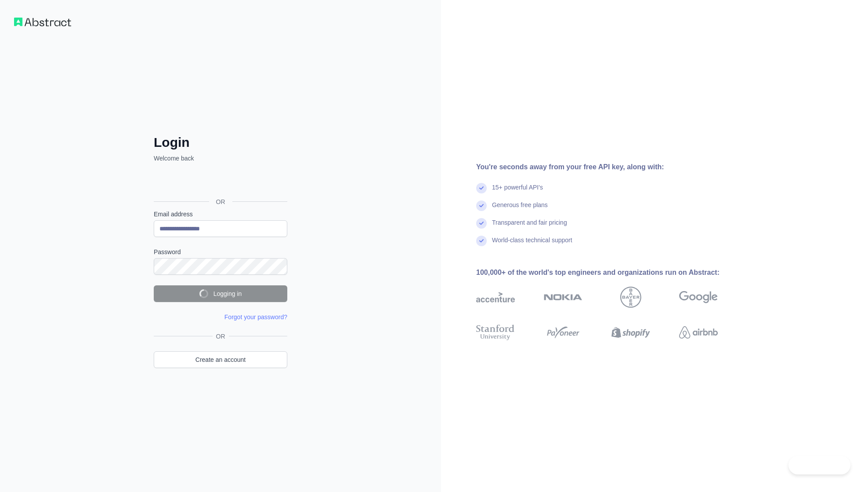 The image size is (868, 492). Describe the element at coordinates (698, 332) in the screenshot. I see `img: airbnb` at that location.